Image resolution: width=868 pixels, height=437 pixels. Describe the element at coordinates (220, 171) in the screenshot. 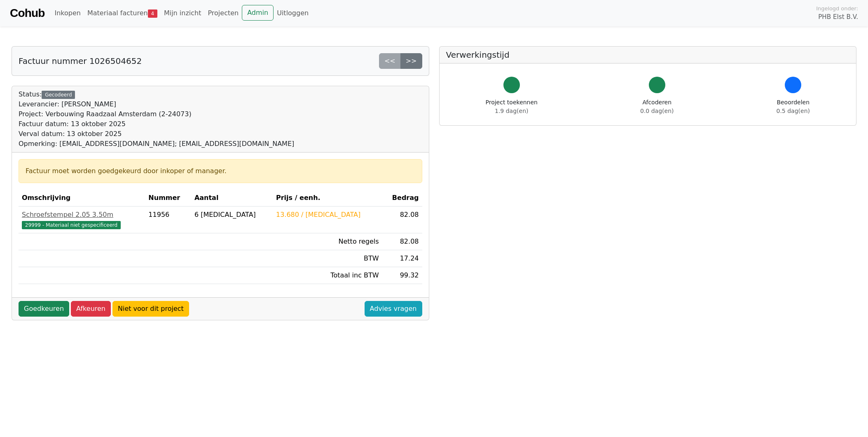

I see `div: Factuur moet worden goedgekeurd door inkoper of manager.` at that location.